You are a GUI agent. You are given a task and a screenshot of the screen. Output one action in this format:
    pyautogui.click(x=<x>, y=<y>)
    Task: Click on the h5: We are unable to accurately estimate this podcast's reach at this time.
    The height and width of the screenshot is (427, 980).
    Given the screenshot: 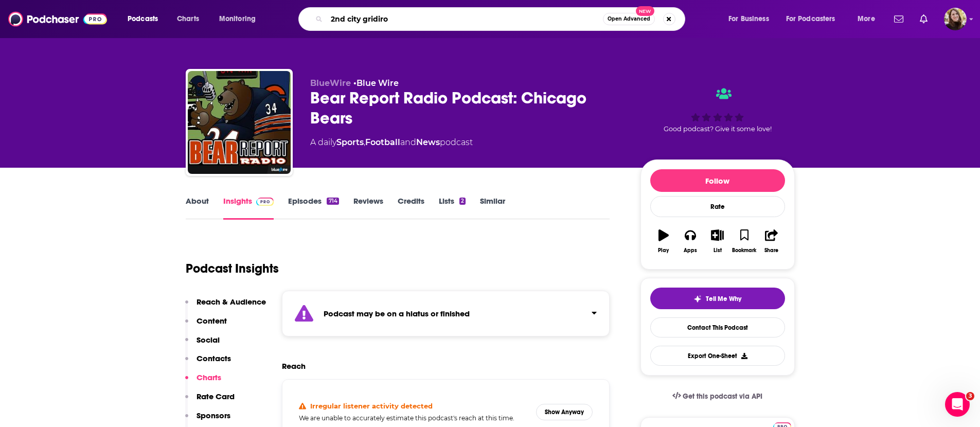 What is the action you would take?
    pyautogui.click(x=413, y=417)
    